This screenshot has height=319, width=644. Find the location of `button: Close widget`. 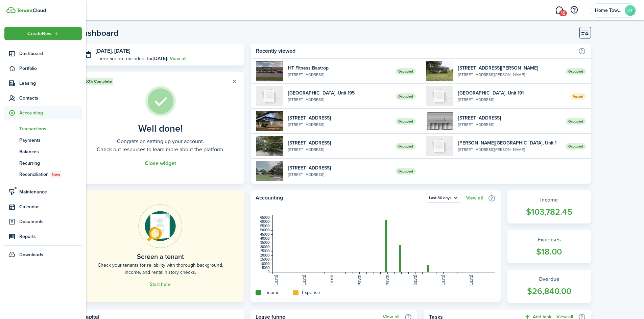

button: Close widget is located at coordinates (160, 164).